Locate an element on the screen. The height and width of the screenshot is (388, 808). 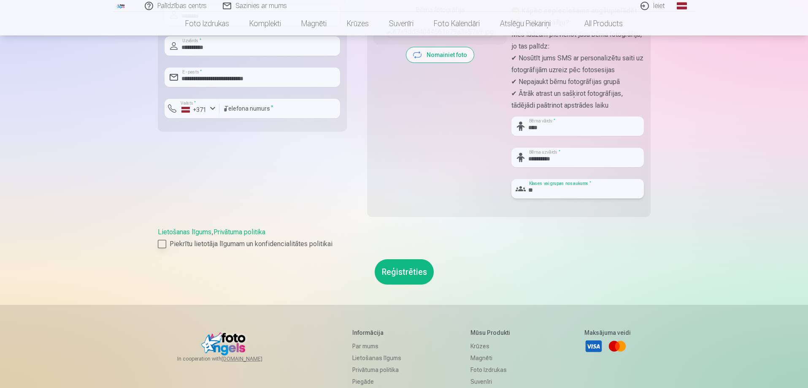
button: Valsts*+371 is located at coordinates (192, 108).